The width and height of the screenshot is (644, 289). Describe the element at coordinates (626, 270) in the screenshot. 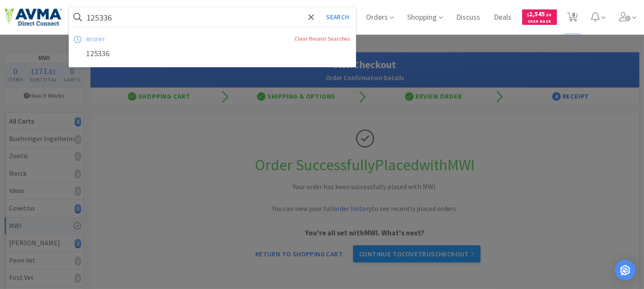

I see `div: Open Intercom Messenger` at that location.